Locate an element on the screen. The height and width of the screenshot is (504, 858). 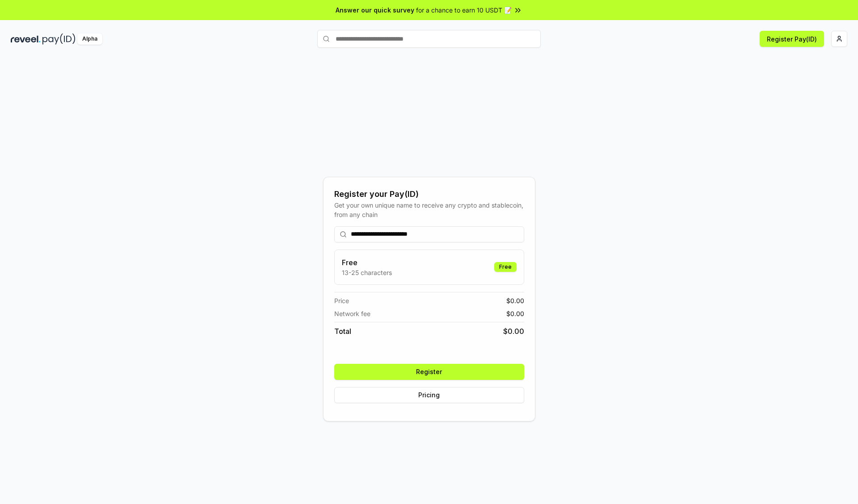
div: Alpha is located at coordinates (89, 39).